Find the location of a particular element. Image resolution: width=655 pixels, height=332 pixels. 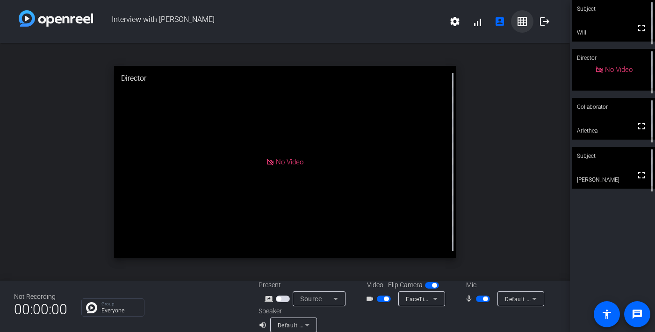

mat-icon: accessibility is located at coordinates (607, 315).